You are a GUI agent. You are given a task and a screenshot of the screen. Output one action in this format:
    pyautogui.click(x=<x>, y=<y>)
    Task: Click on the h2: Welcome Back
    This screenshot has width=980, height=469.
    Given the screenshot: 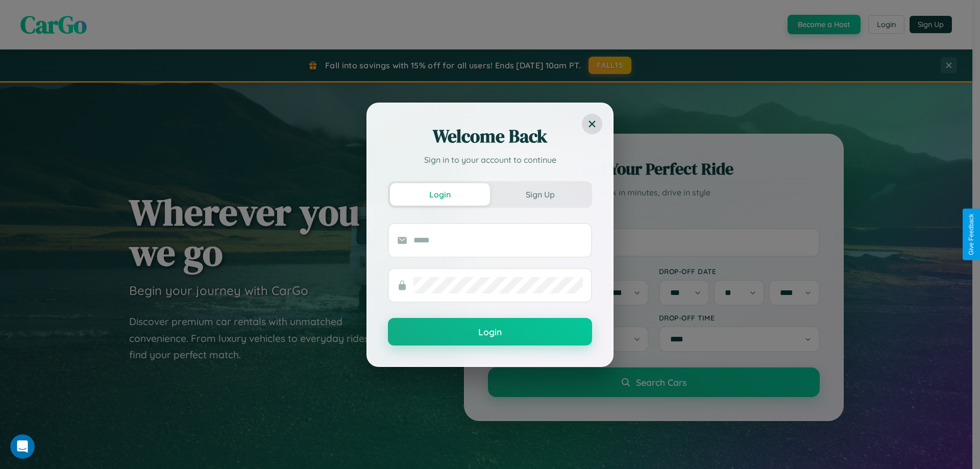 What is the action you would take?
    pyautogui.click(x=490, y=136)
    